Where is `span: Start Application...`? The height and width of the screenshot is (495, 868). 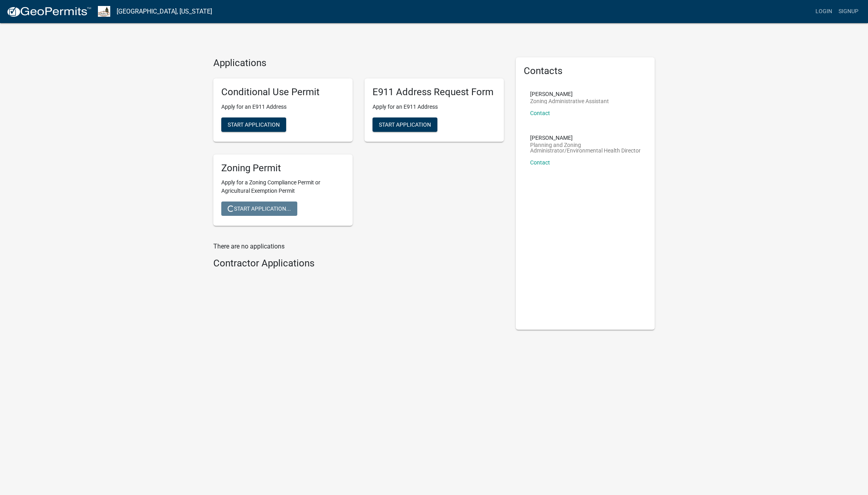 span: Start Application... is located at coordinates (259, 209).